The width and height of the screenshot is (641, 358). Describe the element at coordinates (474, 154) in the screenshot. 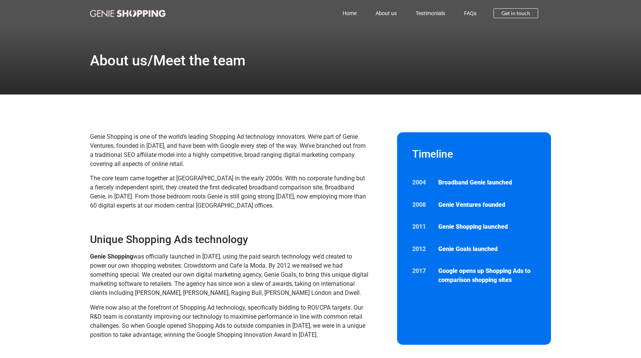

I see `h2: Timeline` at that location.